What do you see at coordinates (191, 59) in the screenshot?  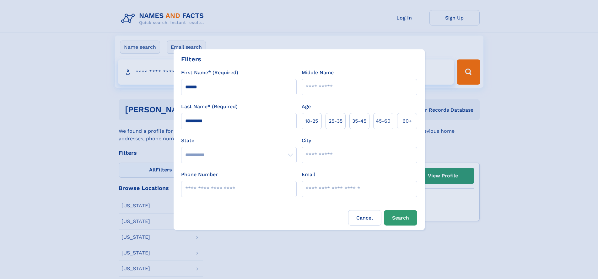 I see `div: Filters` at bounding box center [191, 59].